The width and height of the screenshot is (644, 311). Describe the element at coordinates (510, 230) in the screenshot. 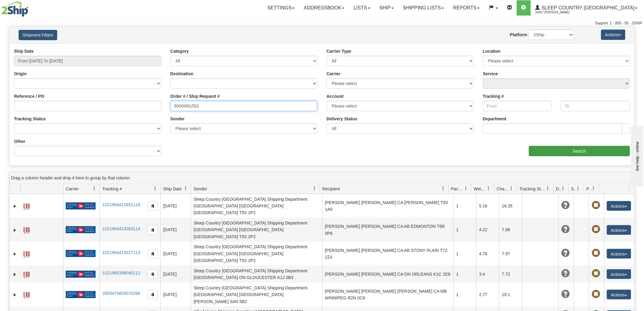

I see `td: 7.88` at that location.